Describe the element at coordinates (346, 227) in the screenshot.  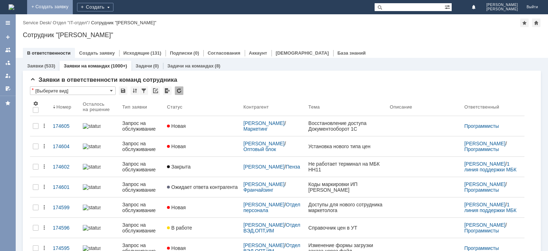
I see `a: Справочник цен в УТ` at that location.